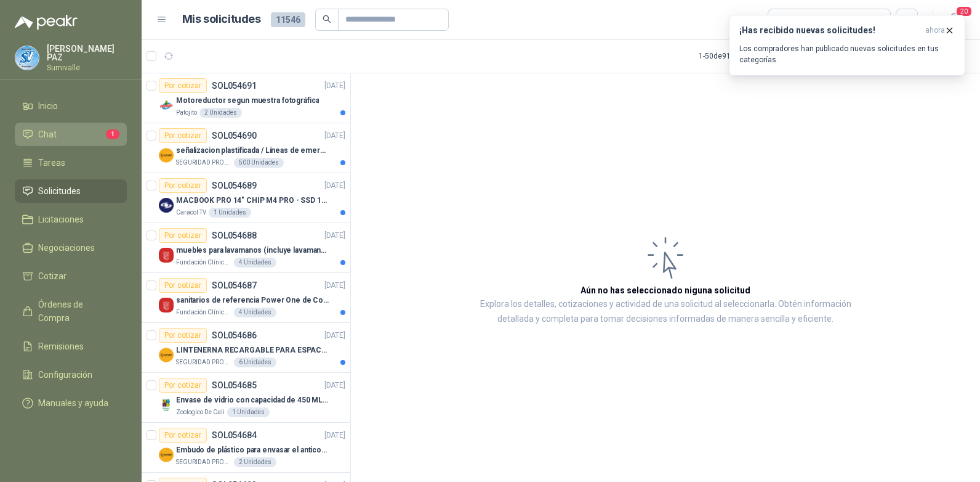  What do you see at coordinates (739, 56) in the screenshot?
I see `div: 1 - 50 de 9199` at bounding box center [739, 56].